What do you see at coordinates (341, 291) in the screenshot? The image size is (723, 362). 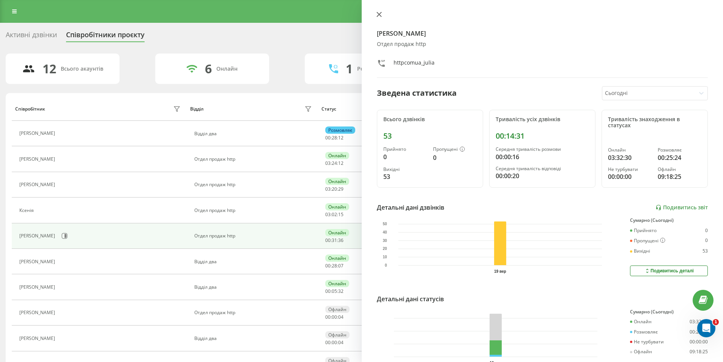 I see `span: 32` at bounding box center [341, 291].